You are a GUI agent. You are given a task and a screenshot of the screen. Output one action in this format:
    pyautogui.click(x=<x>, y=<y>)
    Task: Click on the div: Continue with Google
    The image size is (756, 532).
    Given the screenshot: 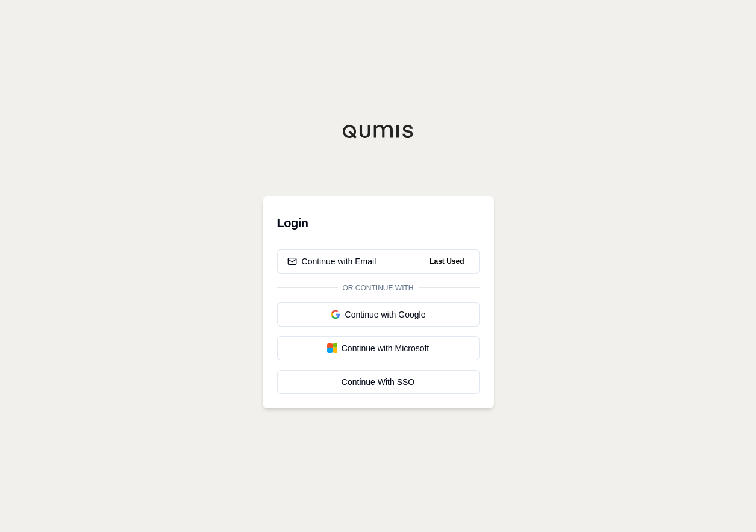 What is the action you would take?
    pyautogui.click(x=378, y=314)
    